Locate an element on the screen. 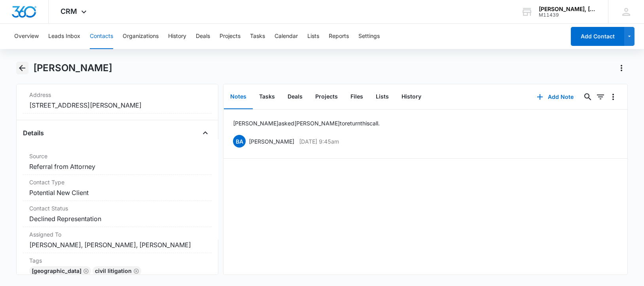 The width and height of the screenshot is (644, 286). label: Address is located at coordinates (118, 94).